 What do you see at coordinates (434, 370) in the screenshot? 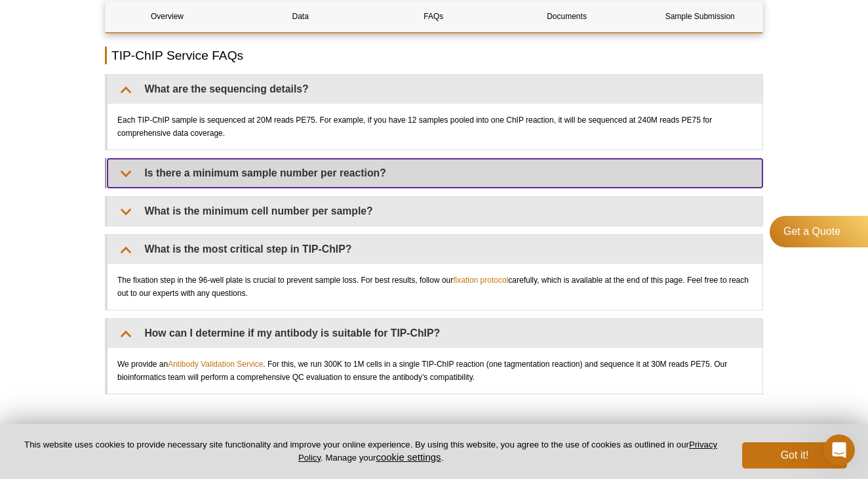
I see `div: We provide an . For this, we run 300K to 1M cells in a single TIP-ChIP reaction (one tagmentation...` at bounding box center [434, 370].